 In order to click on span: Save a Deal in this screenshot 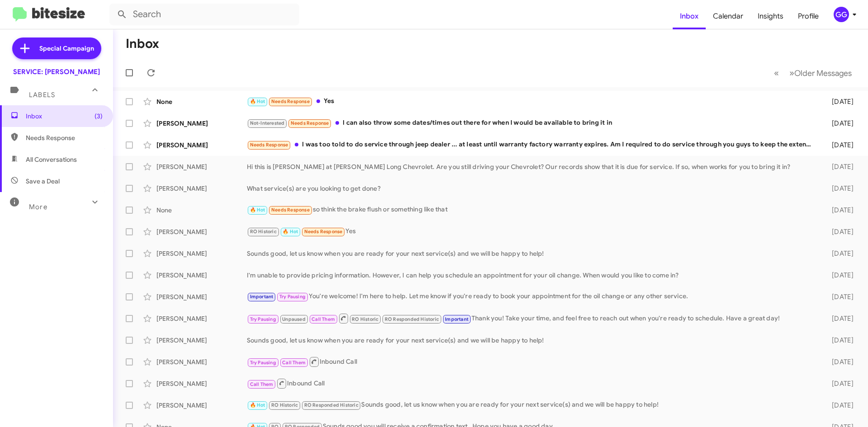, I will do `click(43, 181)`.